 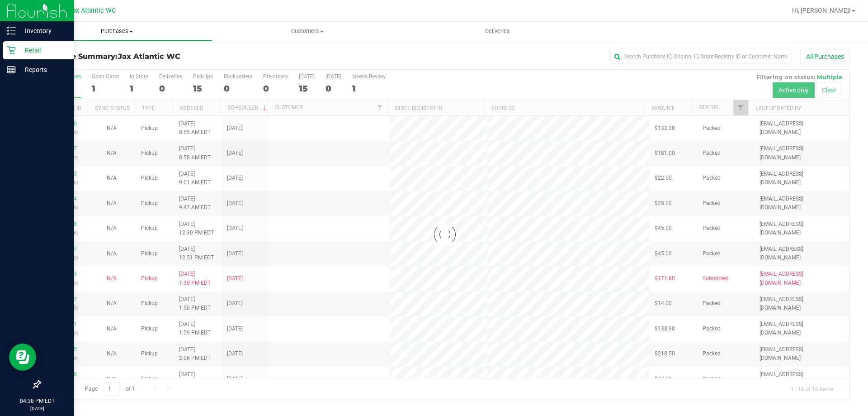 What do you see at coordinates (43, 70) in the screenshot?
I see `p: Reports` at bounding box center [43, 70].